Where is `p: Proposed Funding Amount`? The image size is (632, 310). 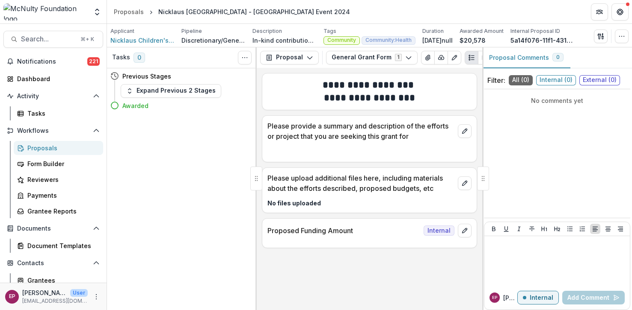 p: Proposed Funding Amount is located at coordinates (343, 231).